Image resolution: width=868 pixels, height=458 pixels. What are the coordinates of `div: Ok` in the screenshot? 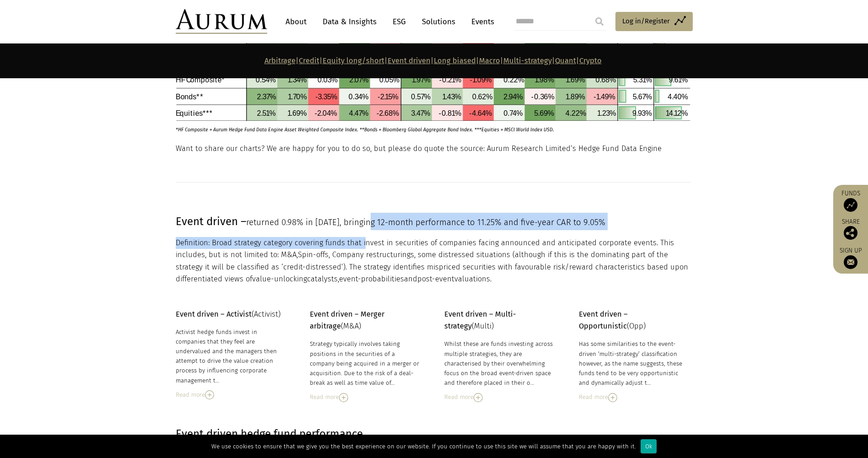 It's located at (648, 446).